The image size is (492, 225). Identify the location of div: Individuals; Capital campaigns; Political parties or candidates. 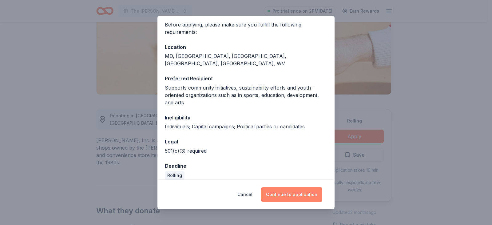
(246, 126).